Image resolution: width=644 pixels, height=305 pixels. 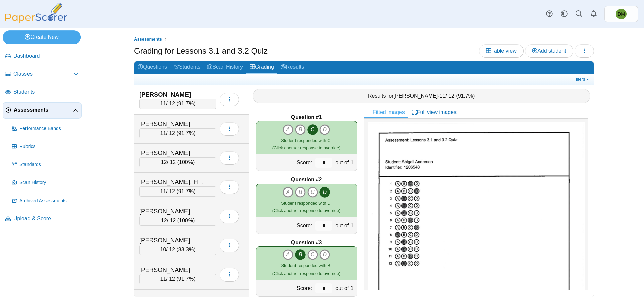 I want to click on h1: Grading for Lessons 3.1 and 3.2 Quiz, so click(x=201, y=51).